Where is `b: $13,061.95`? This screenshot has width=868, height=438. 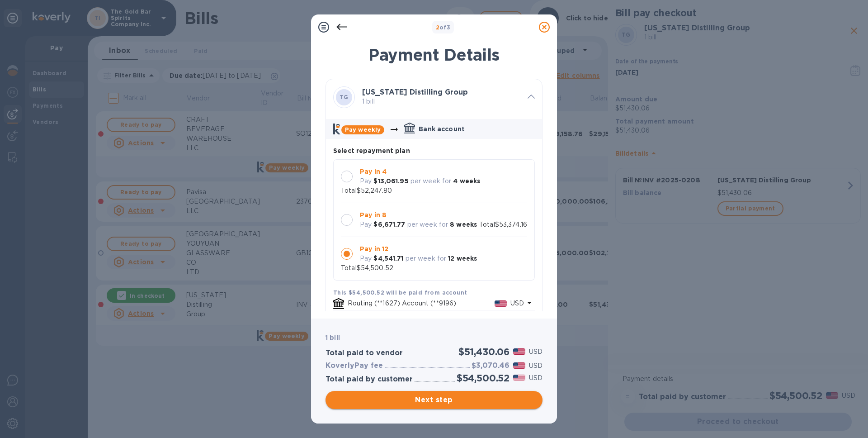 b: $13,061.95 is located at coordinates (391, 181).